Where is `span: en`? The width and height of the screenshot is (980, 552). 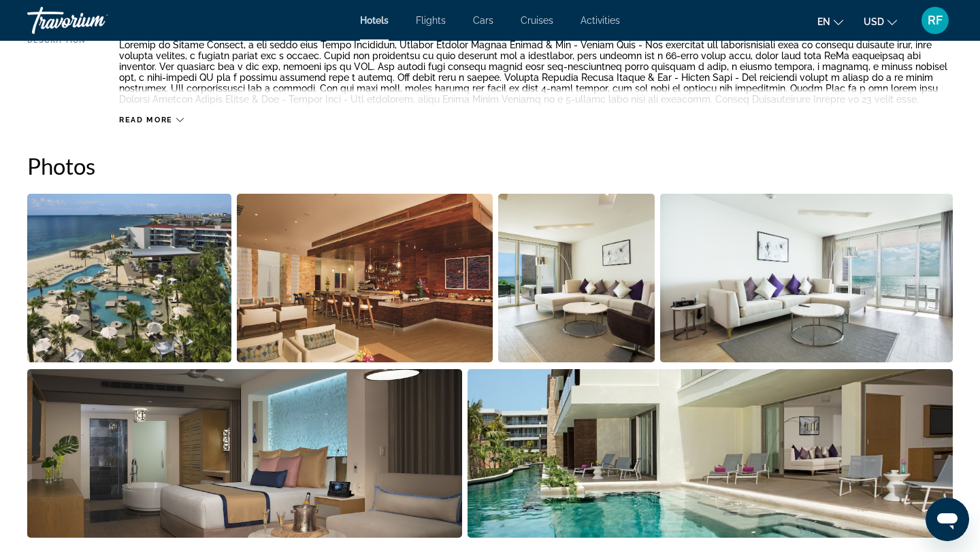
span: en is located at coordinates (824, 22).